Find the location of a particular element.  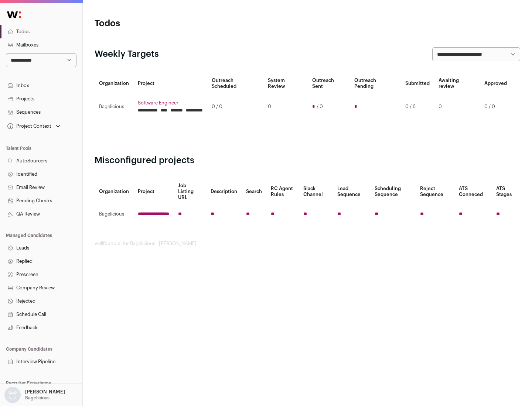

th: ATS Conneced is located at coordinates (473, 191).